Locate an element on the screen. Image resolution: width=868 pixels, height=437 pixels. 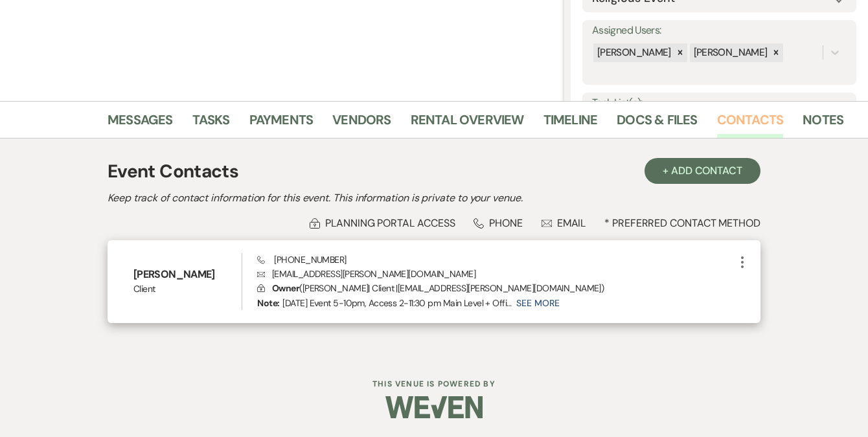
strong: Note: is located at coordinates (268, 303).